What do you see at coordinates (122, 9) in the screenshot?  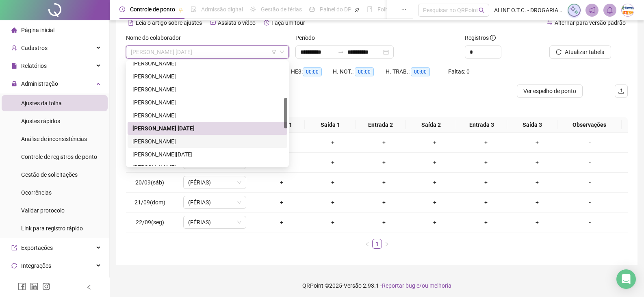 I see `span: clock-circle` at bounding box center [122, 9].